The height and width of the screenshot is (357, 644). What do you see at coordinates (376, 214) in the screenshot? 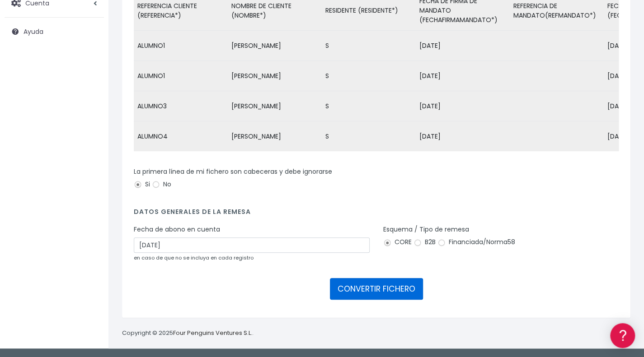
I see `h4: Datos generales de la remesa` at bounding box center [376, 214].